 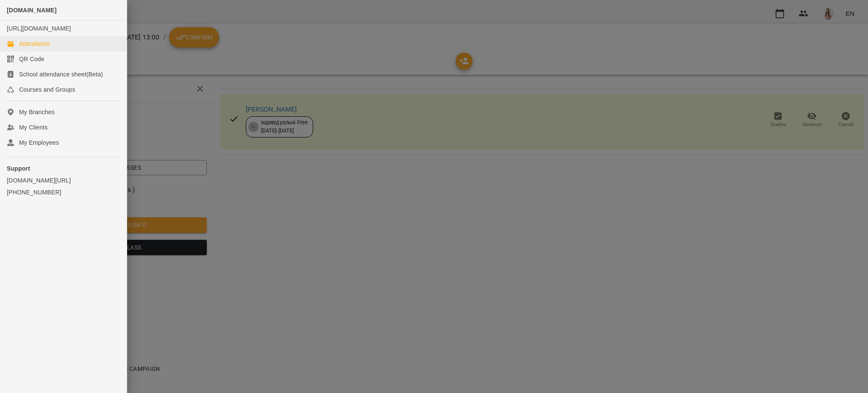 I want to click on p: Support, so click(x=63, y=168).